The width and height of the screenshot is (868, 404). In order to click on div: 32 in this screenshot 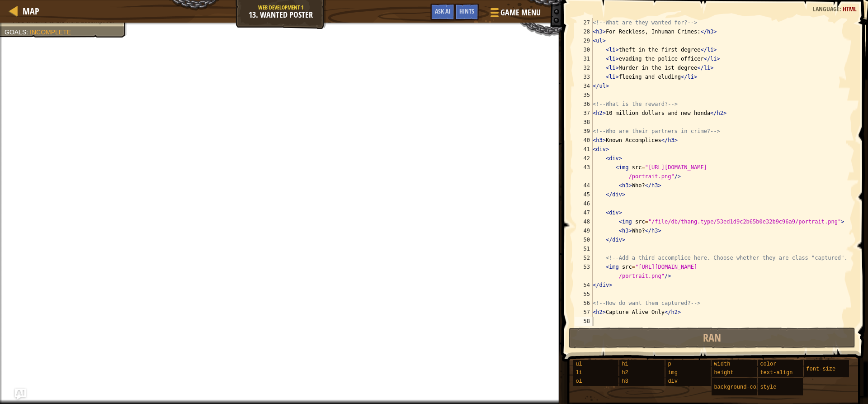, I will do `click(584, 68)`.